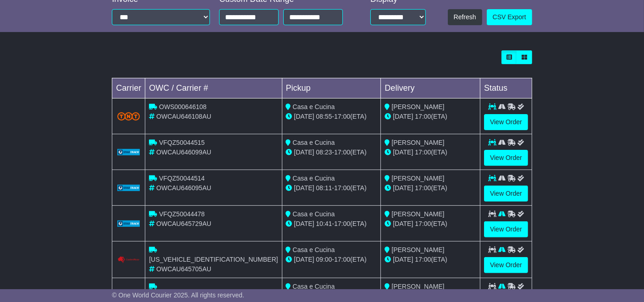  What do you see at coordinates (509, 17) in the screenshot?
I see `a: CSV Export` at bounding box center [509, 17].